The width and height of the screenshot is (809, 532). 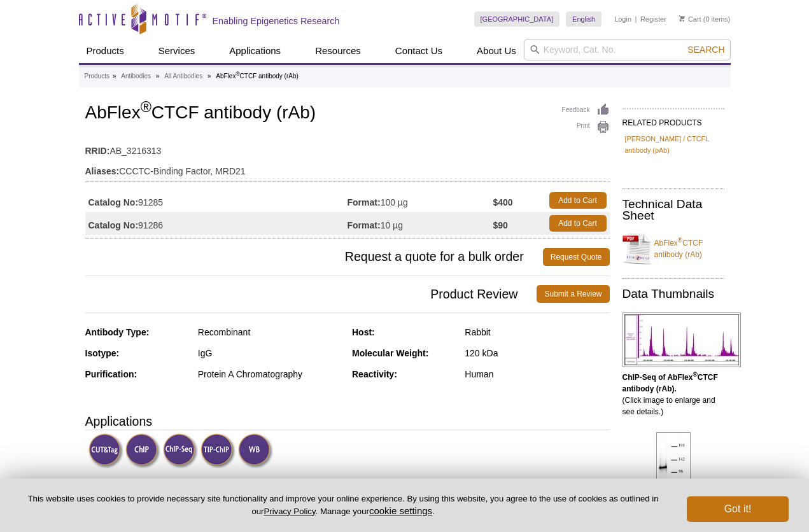 I want to click on button: Got it!, so click(x=738, y=509).